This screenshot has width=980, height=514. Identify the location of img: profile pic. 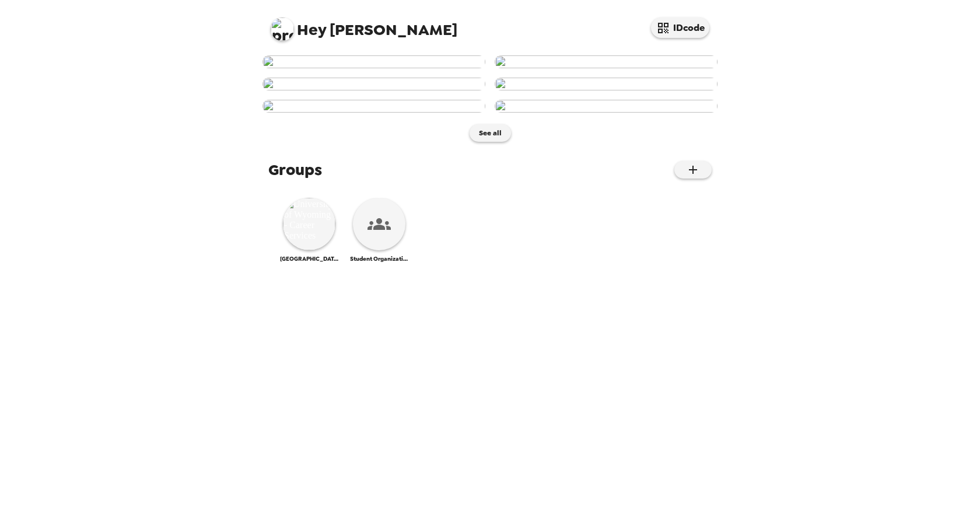
(282, 29).